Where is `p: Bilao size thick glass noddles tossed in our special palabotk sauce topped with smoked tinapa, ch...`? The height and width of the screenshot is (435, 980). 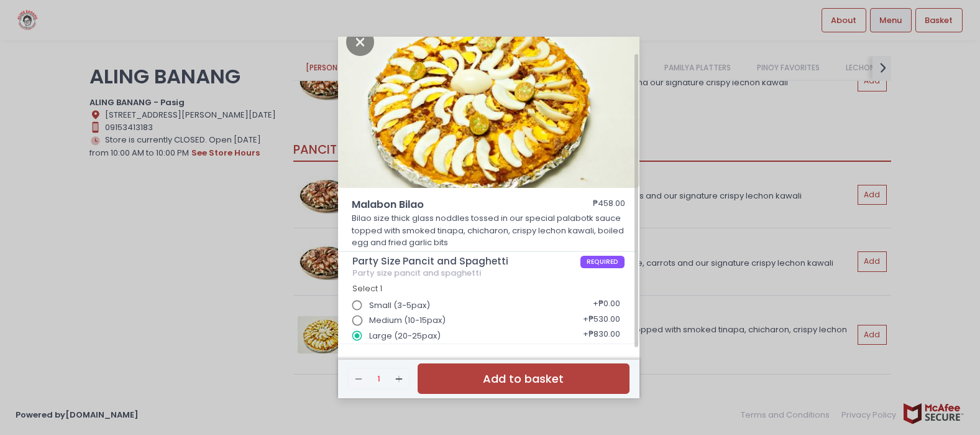 p: Bilao size thick glass noddles tossed in our special palabotk sauce topped with smoked tinapa, ch... is located at coordinates (489, 230).